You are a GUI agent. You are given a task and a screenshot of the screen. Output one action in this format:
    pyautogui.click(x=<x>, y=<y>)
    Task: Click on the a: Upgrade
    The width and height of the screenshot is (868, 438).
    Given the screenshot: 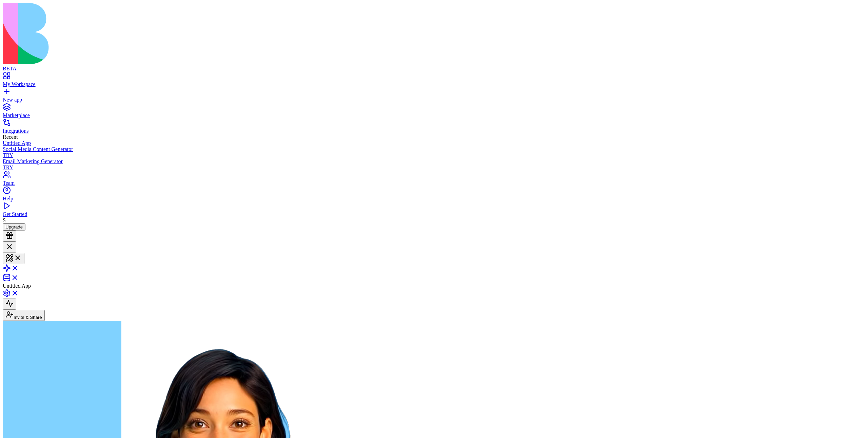 What is the action you would take?
    pyautogui.click(x=14, y=227)
    